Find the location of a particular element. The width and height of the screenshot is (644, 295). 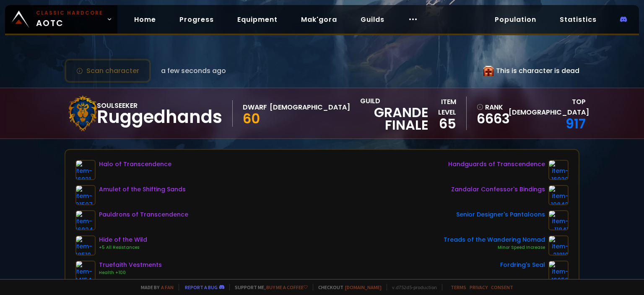

a: Buy me a coffee is located at coordinates (287, 287).